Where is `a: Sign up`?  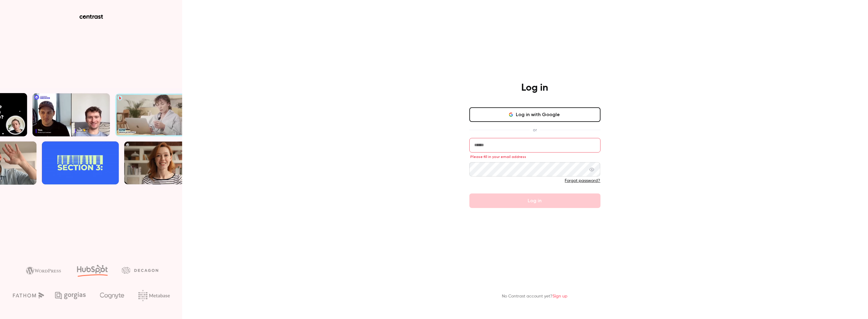 a: Sign up is located at coordinates (560, 296).